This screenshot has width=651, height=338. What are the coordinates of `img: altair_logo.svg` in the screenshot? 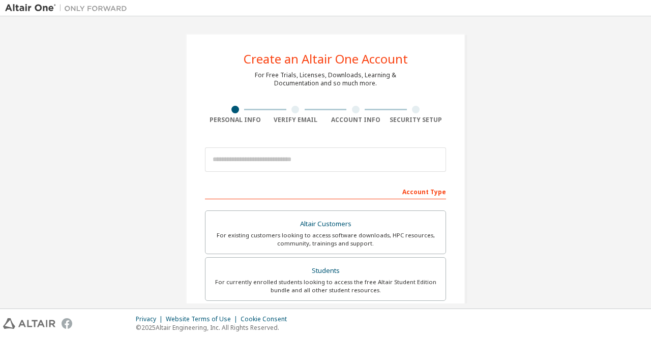 It's located at (29, 324).